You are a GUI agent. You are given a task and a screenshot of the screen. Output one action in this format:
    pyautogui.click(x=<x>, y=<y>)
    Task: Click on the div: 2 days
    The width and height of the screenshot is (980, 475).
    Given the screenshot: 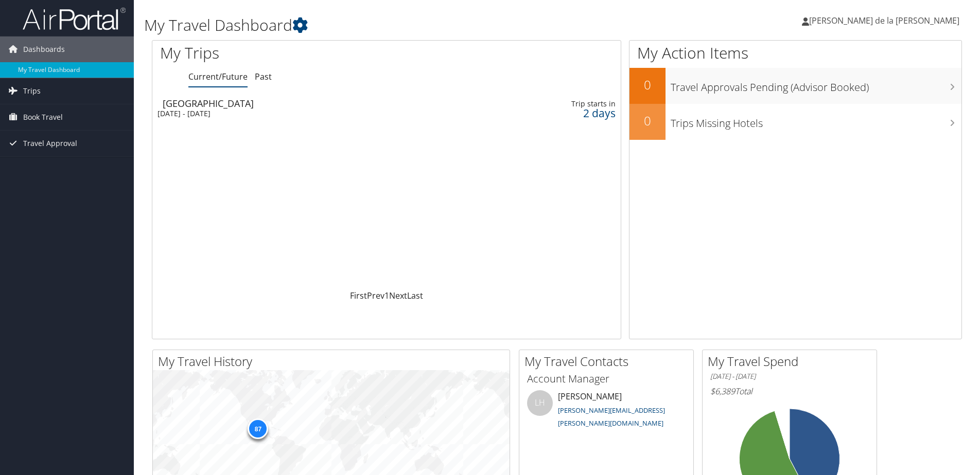 What is the action you would take?
    pyautogui.click(x=562, y=113)
    